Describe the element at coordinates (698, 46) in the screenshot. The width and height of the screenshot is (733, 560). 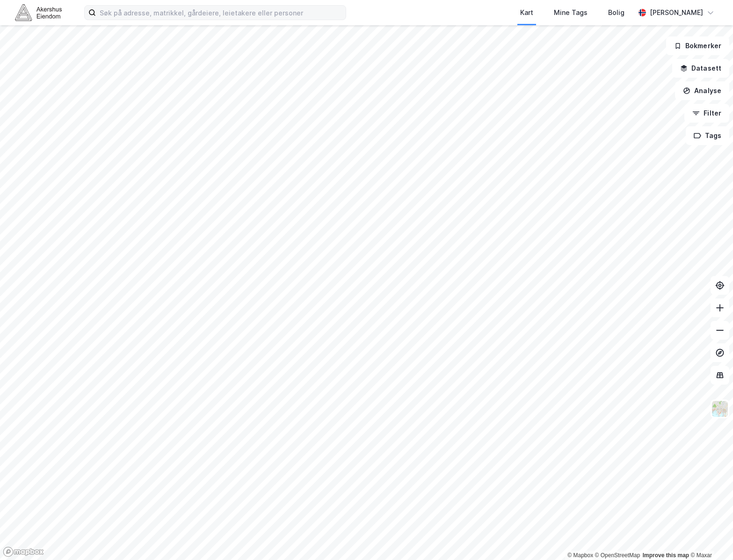
I see `button: Bokmerker` at that location.